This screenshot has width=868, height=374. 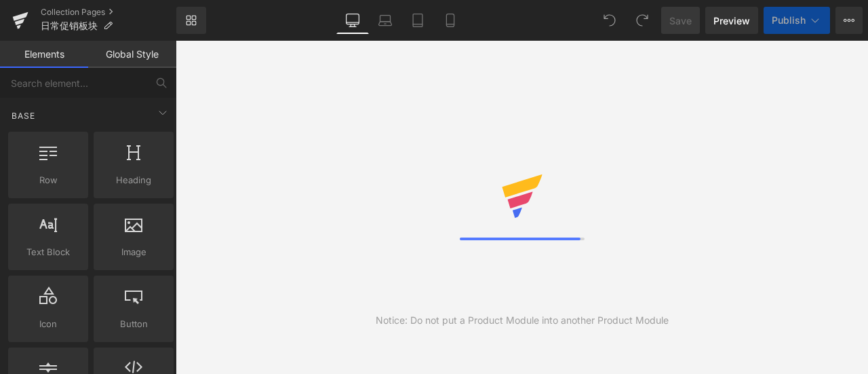 I want to click on a: Preview, so click(x=732, y=20).